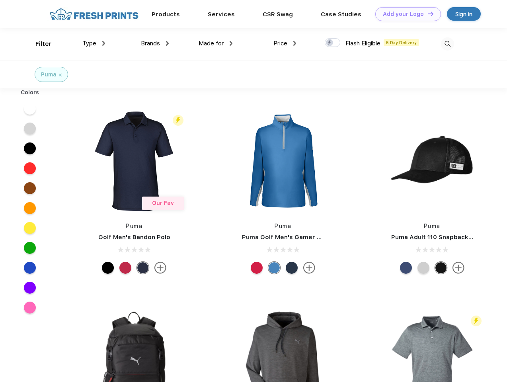 The width and height of the screenshot is (507, 382). I want to click on div: Colors, so click(30, 92).